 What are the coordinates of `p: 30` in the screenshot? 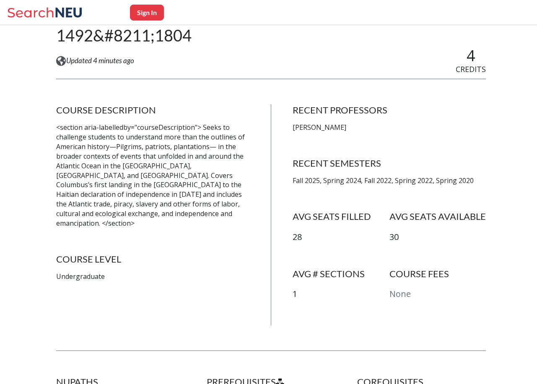 It's located at (437, 237).